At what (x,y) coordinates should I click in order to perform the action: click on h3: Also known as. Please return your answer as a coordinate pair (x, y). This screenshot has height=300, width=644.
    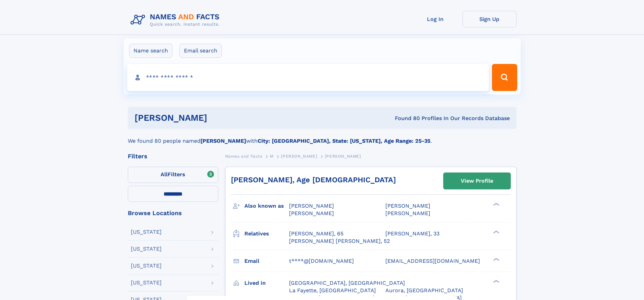
    Looking at the image, I should click on (267, 206).